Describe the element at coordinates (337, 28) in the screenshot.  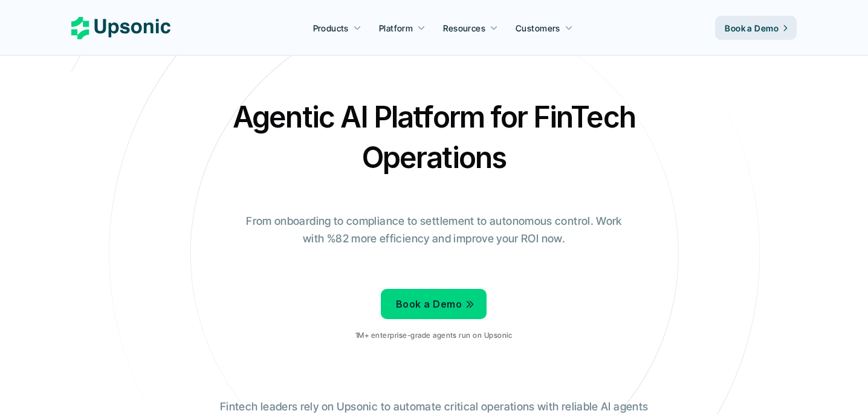
I see `a: Products` at that location.